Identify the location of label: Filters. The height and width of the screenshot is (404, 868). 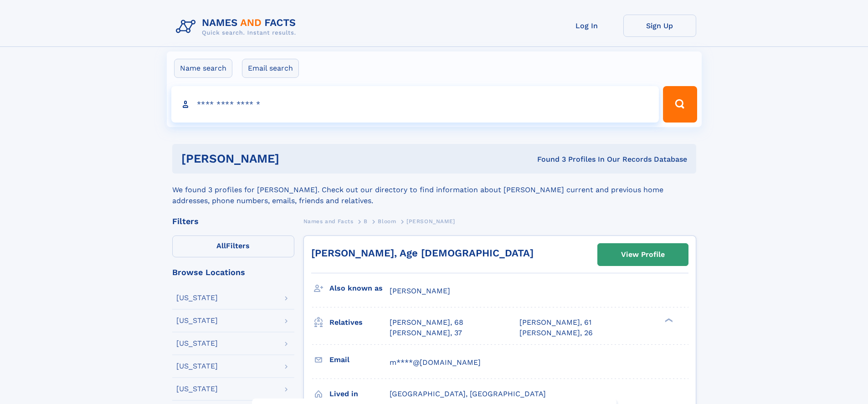
(233, 246).